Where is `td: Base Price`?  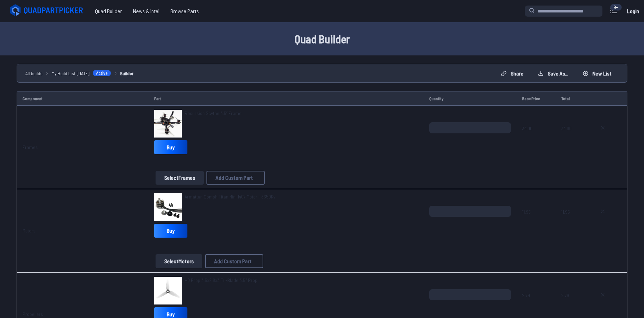
td: Base Price is located at coordinates (536, 98).